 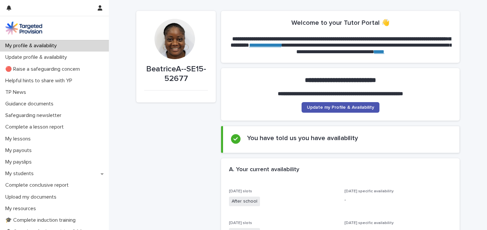 I want to click on p: Guidance documents, so click(x=31, y=104).